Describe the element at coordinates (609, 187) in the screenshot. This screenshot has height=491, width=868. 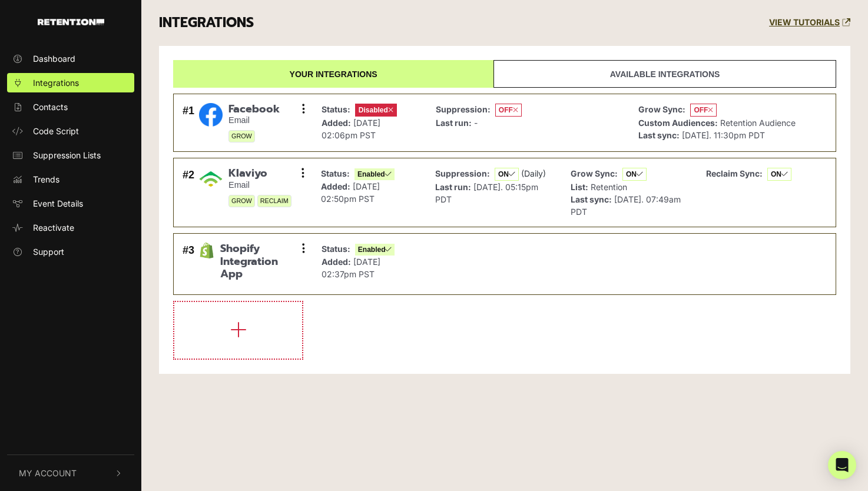
I see `span: Retention` at that location.